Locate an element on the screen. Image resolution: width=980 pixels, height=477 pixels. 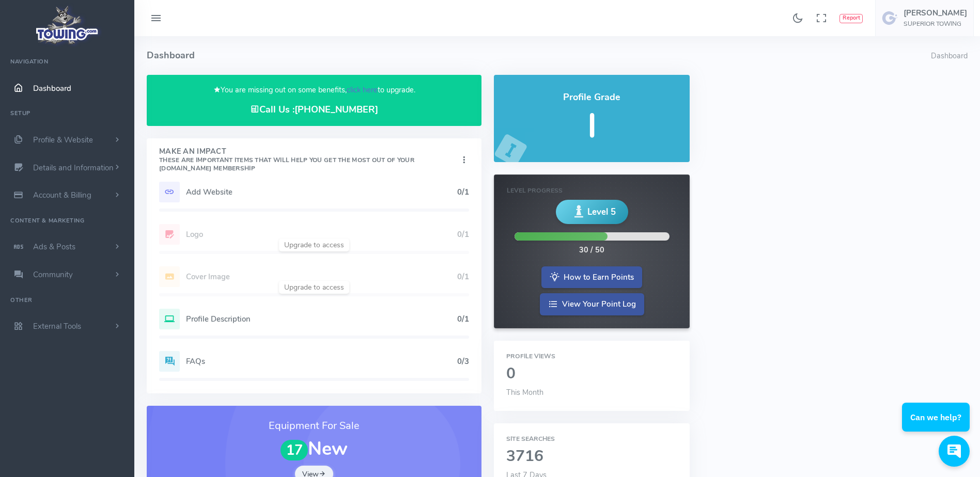
h6: Profile Views is located at coordinates (591, 357).